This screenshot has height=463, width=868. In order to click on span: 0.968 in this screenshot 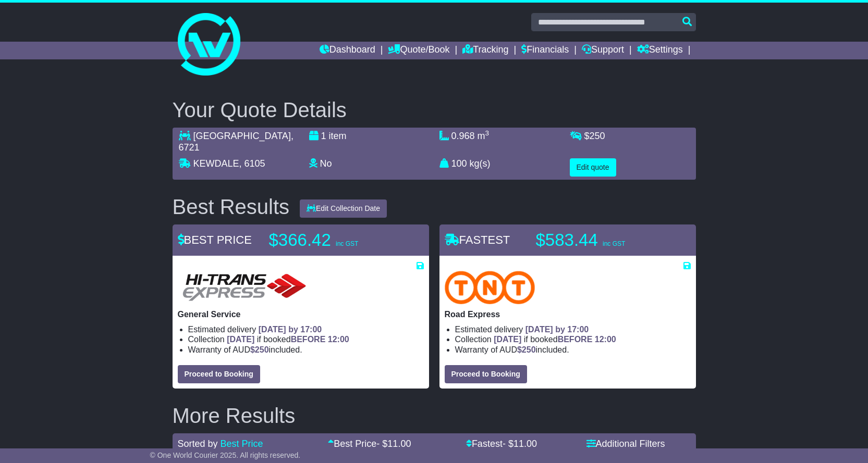, I will do `click(463, 136)`.